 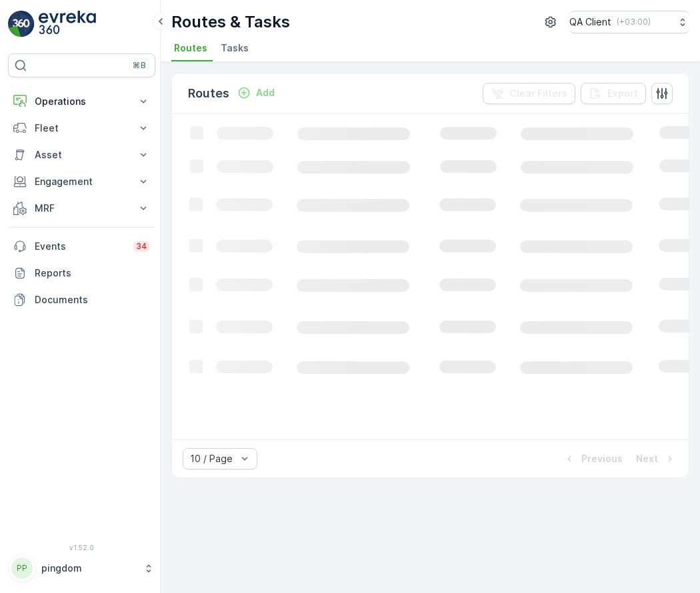 I want to click on p: Engagement, so click(x=82, y=181).